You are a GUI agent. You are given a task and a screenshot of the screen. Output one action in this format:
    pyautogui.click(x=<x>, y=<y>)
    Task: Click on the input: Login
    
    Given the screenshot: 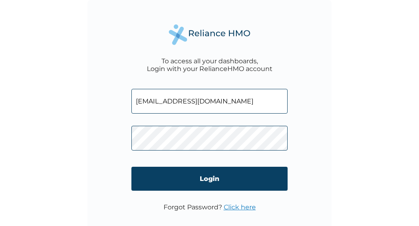 What is the action you would take?
    pyautogui.click(x=209, y=179)
    